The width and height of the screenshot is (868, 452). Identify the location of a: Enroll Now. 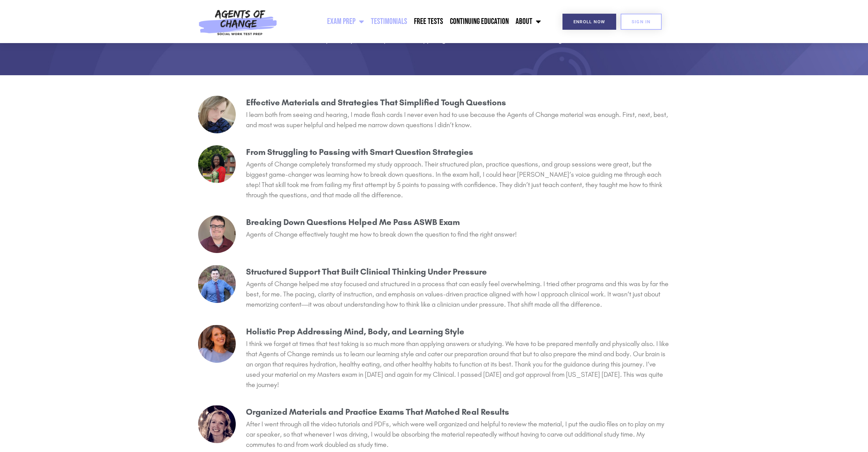
(589, 22).